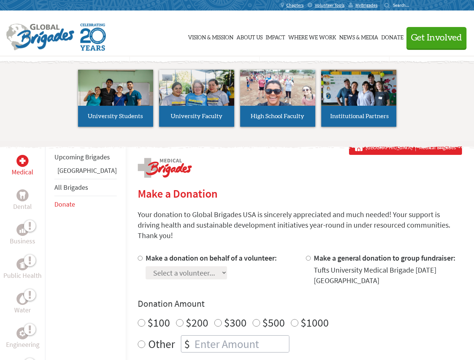 The width and height of the screenshot is (474, 360). Describe the element at coordinates (86, 172) in the screenshot. I see `li: Belize` at that location.